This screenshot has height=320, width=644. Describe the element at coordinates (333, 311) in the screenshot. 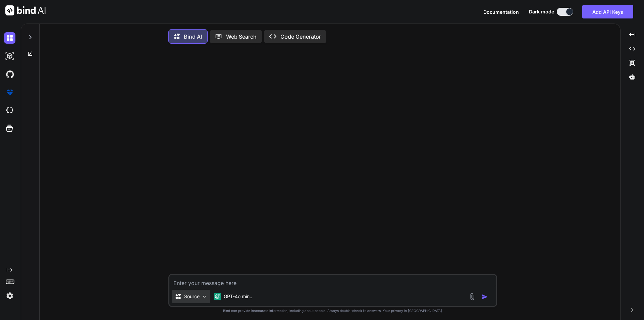

I see `p: Bind can provide inaccurate information, including about people. Always double-check its answers....` at that location.